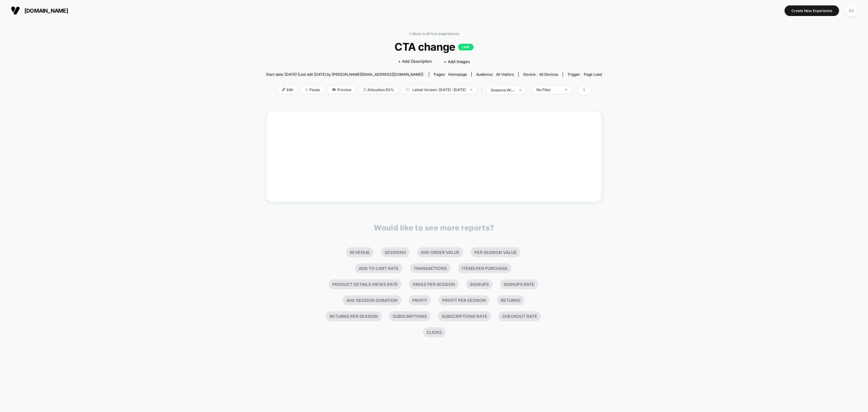  Describe the element at coordinates (378, 269) in the screenshot. I see `li: Add To Cart Rate` at that location.